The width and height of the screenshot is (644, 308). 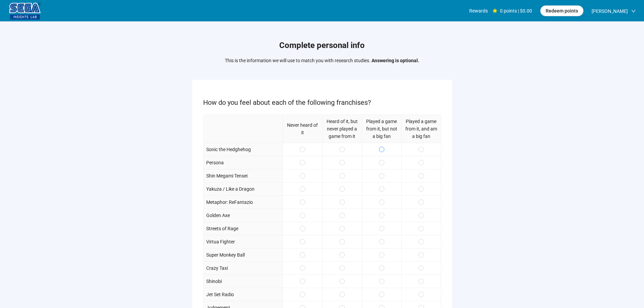 I want to click on strong: Answering is optional., so click(x=395, y=60).